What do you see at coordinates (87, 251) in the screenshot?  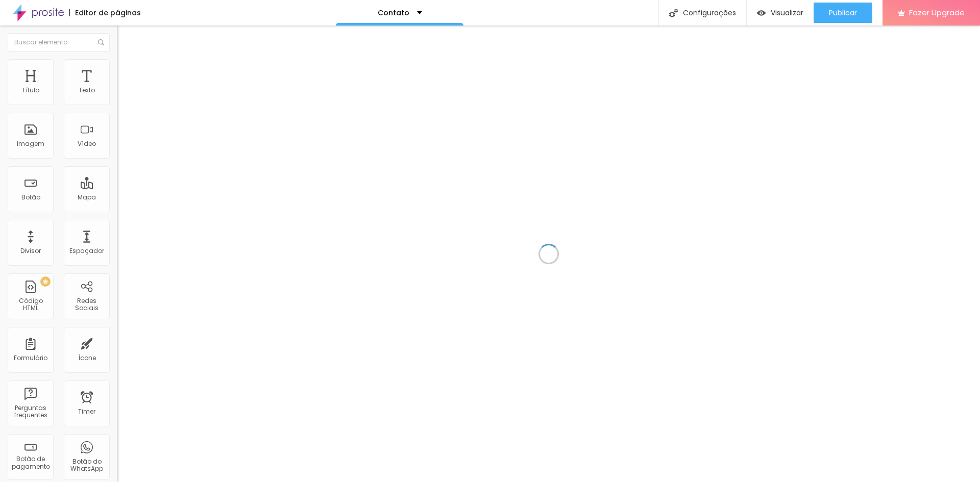 I see `div: Espaçador` at bounding box center [87, 251].